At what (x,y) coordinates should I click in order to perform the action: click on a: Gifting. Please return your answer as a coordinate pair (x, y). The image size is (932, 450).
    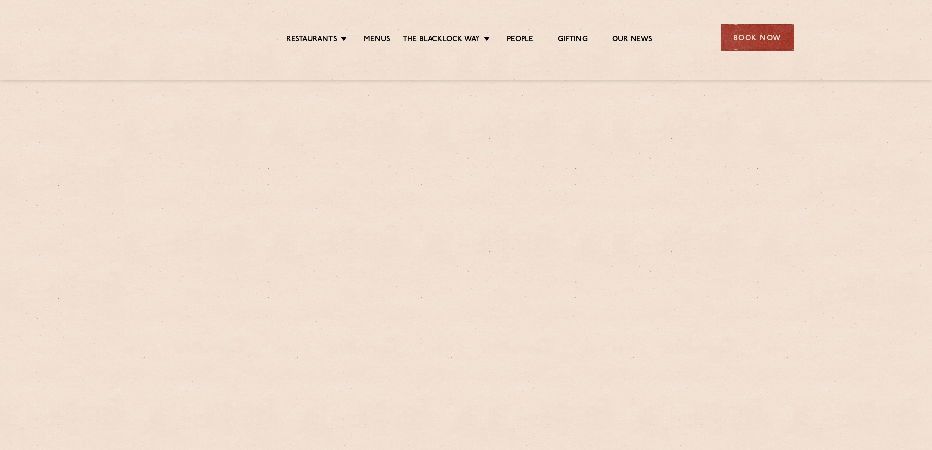
    Looking at the image, I should click on (572, 40).